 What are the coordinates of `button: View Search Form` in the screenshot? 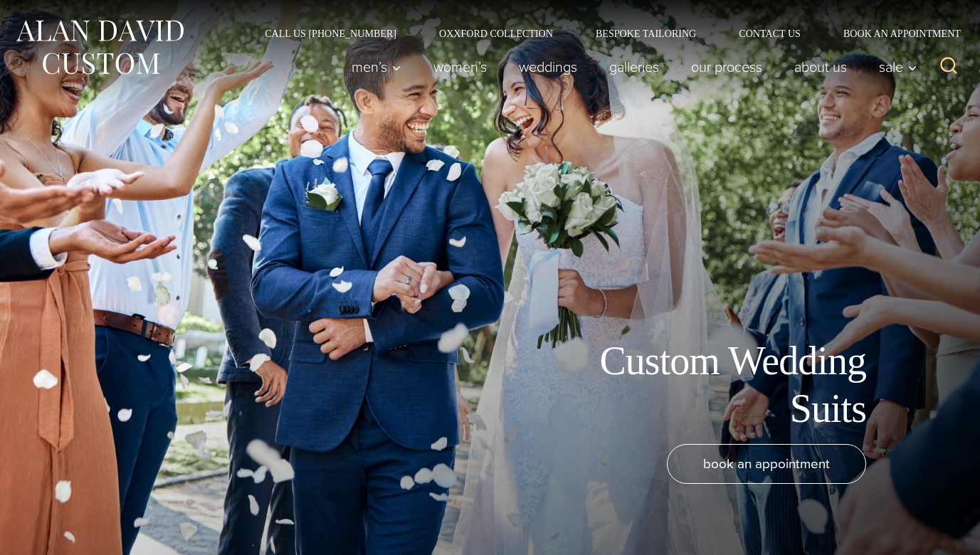 It's located at (948, 67).